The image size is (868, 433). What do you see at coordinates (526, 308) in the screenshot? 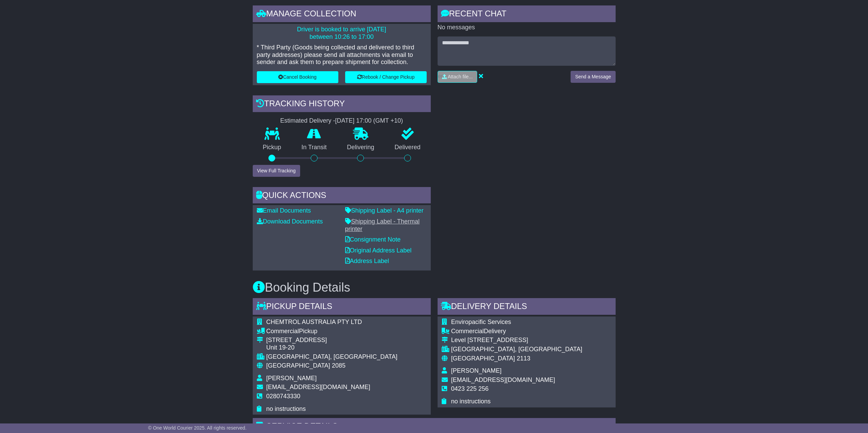
I see `div: Delivery Details` at bounding box center [526, 308].